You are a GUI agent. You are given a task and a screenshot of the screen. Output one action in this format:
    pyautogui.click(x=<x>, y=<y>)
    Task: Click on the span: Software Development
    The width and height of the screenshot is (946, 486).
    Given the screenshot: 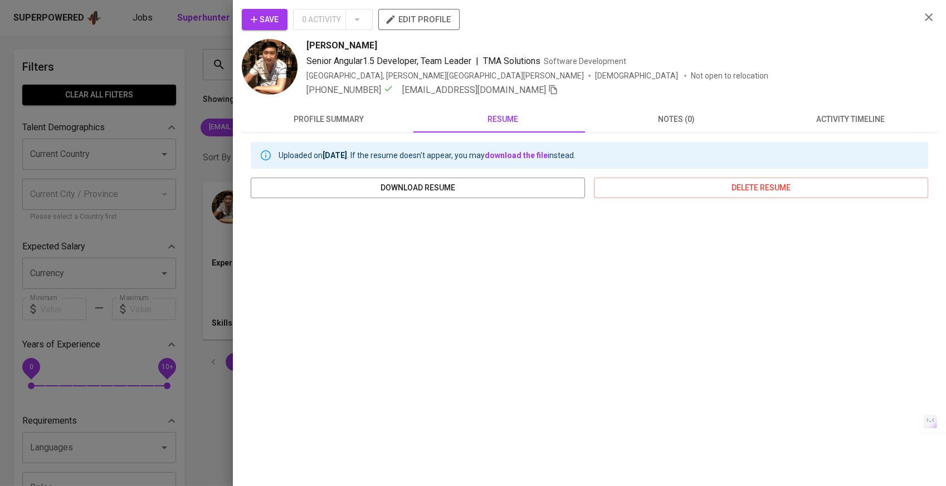 What is the action you would take?
    pyautogui.click(x=585, y=61)
    